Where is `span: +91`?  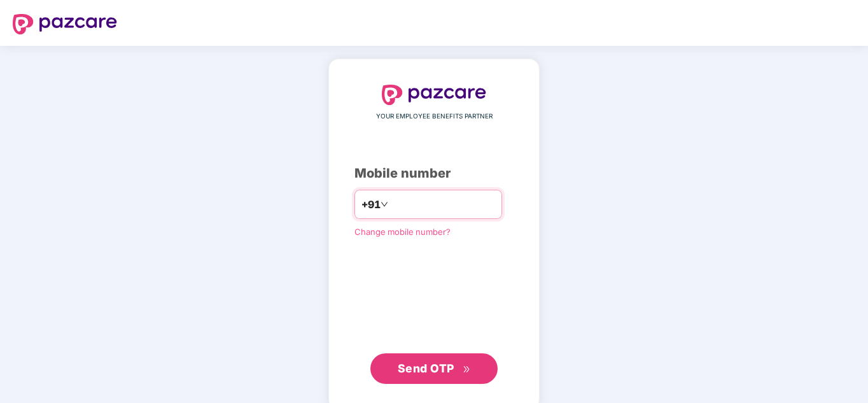 span: +91 is located at coordinates (371, 204).